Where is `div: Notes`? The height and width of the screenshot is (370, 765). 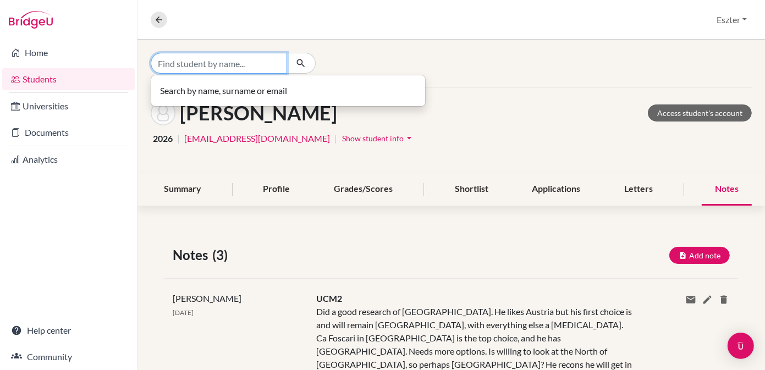
div: Notes is located at coordinates (726, 189).